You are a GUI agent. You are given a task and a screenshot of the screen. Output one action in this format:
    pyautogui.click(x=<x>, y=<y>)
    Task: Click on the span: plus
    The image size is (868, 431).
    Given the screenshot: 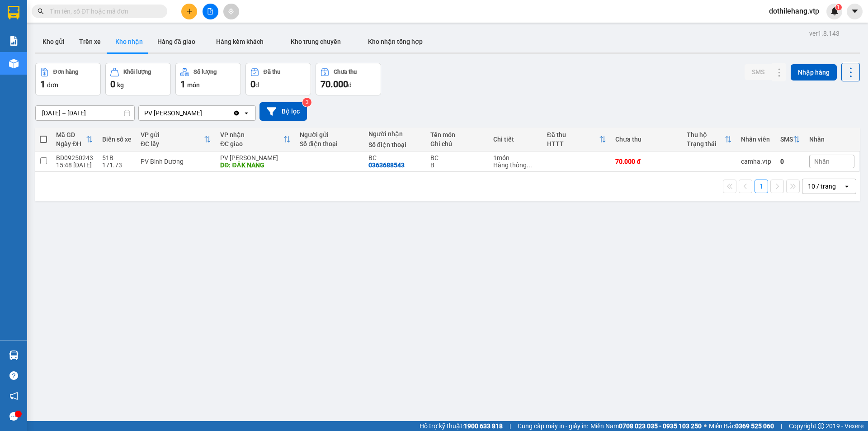 What is the action you would take?
    pyautogui.click(x=189, y=11)
    